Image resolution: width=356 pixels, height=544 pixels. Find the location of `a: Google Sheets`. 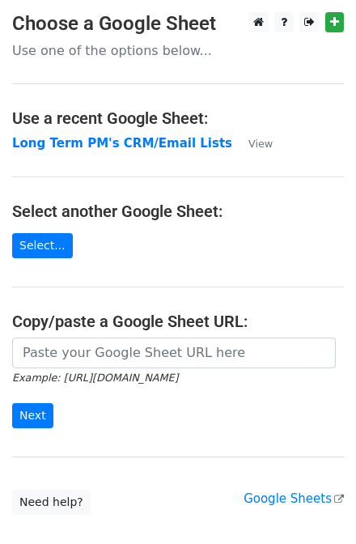

a: Google Sheets is located at coordinates (294, 498).